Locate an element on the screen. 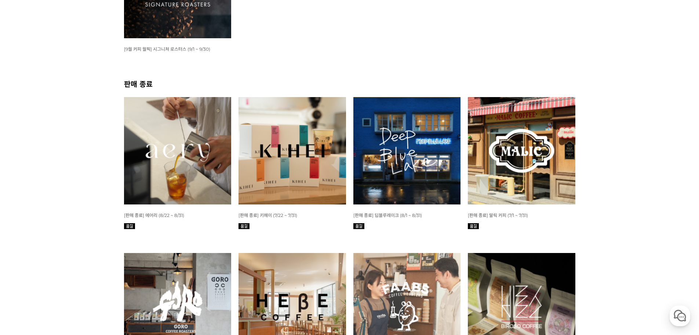 The width and height of the screenshot is (699, 335). span: 설정 is located at coordinates (118, 247).